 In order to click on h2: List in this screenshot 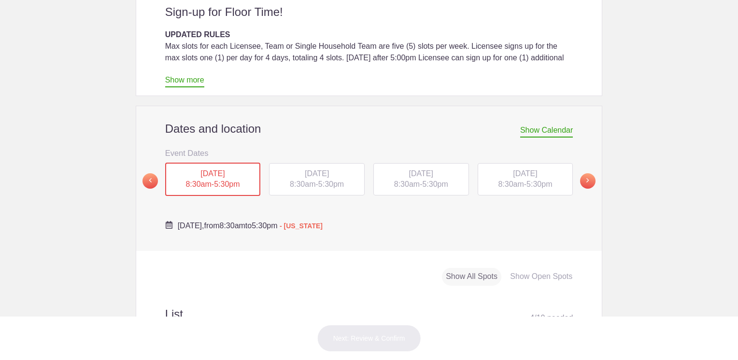, I will do `click(369, 320)`.